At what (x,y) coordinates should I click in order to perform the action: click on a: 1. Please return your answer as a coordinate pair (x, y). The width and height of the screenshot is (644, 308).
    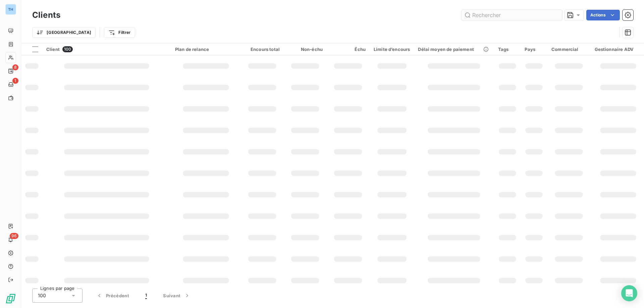
    Looking at the image, I should click on (10, 85).